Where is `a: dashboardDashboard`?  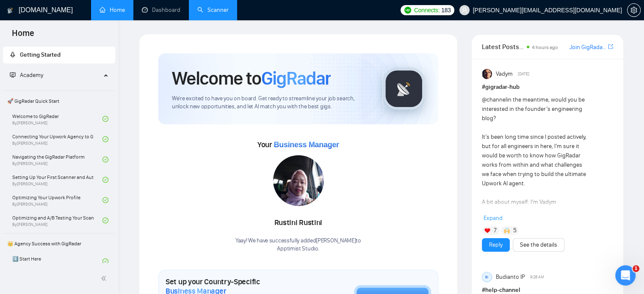
a: dashboardDashboard is located at coordinates (161, 10).